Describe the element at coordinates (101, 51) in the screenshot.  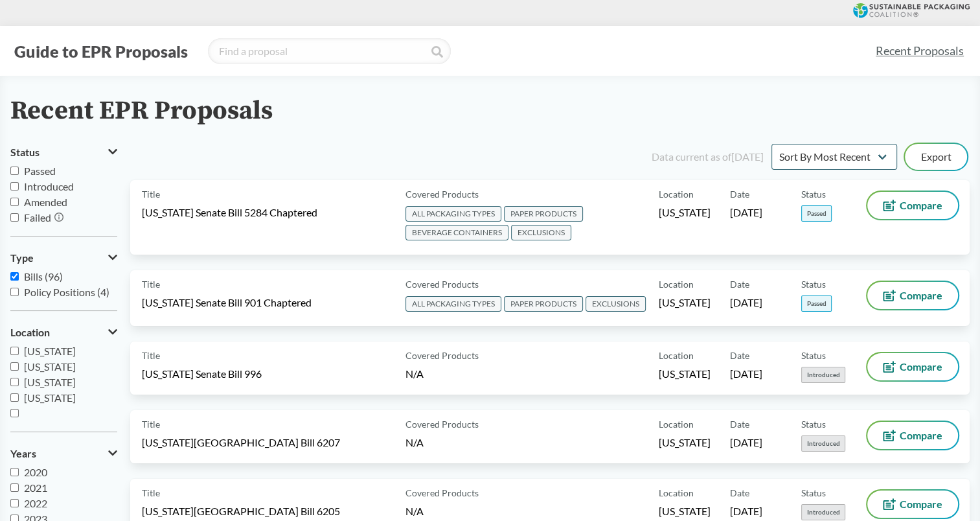
I see `button: Guide to EPR Proposals` at that location.